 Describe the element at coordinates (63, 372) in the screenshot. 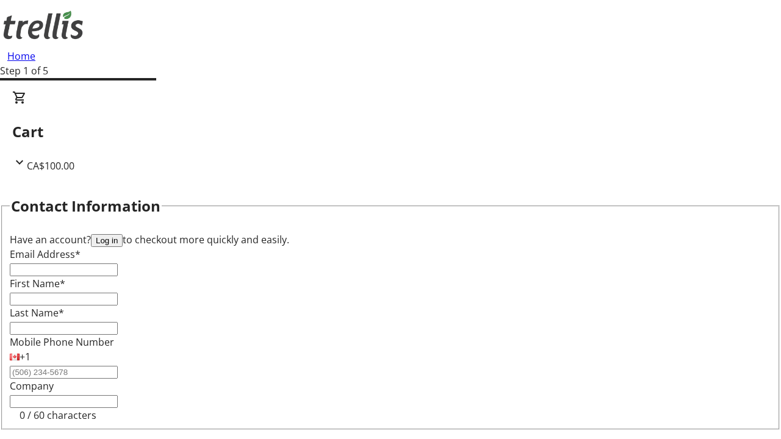

I see `input: (506) 234-5678` at that location.